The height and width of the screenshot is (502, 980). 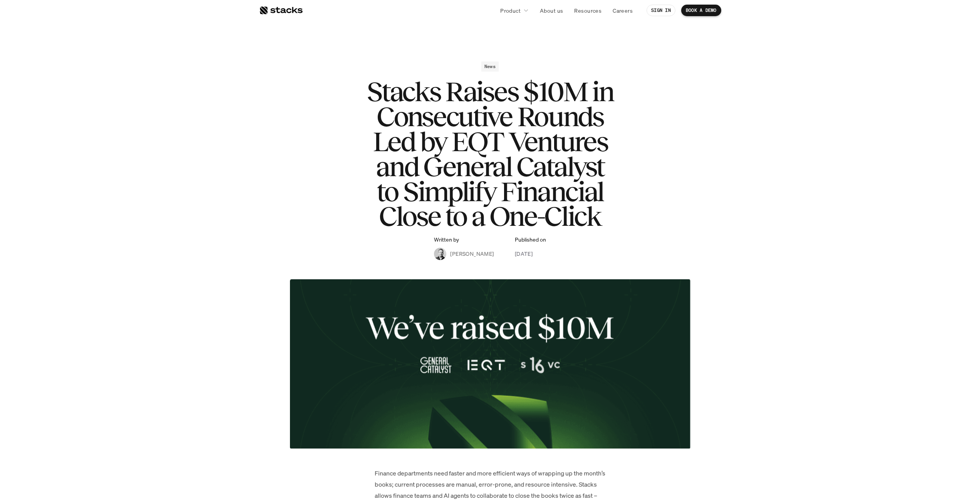 I want to click on p: BOOK A DEMO, so click(x=701, y=10).